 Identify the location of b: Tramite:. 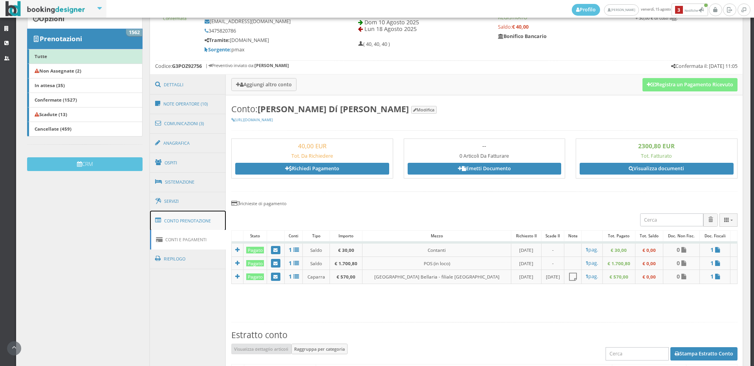
(217, 40).